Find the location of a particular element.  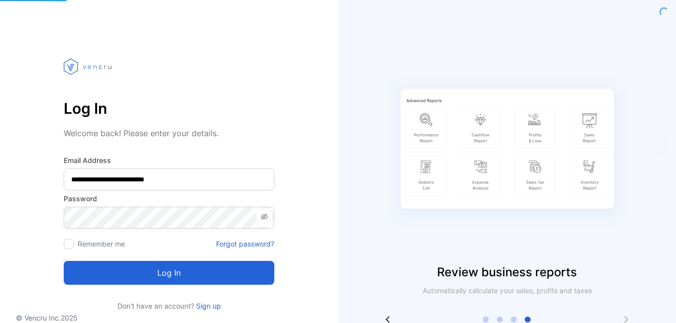

p: Log In is located at coordinates (169, 108).